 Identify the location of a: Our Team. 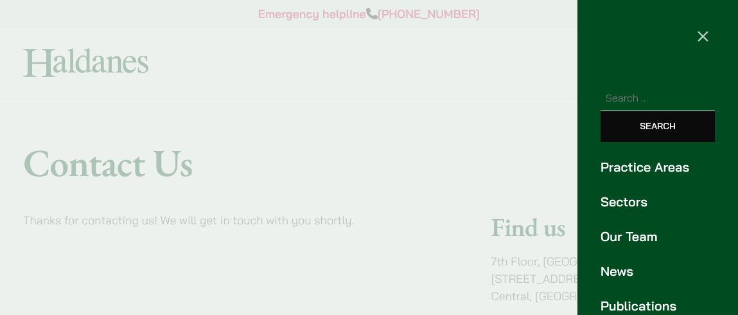
(658, 236).